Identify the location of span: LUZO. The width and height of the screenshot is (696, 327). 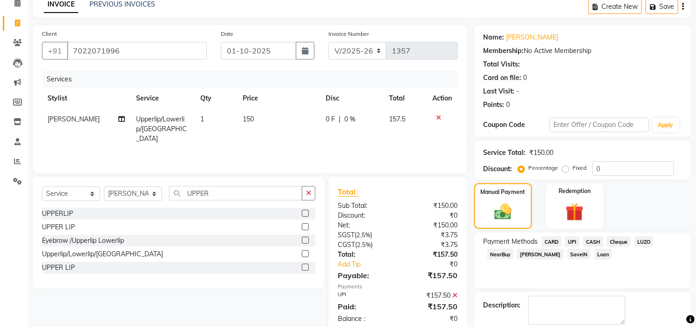
(644, 242).